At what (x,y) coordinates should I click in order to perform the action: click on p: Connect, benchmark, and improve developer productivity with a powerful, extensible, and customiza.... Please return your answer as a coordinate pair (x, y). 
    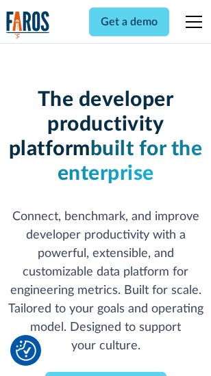
    Looking at the image, I should click on (105, 282).